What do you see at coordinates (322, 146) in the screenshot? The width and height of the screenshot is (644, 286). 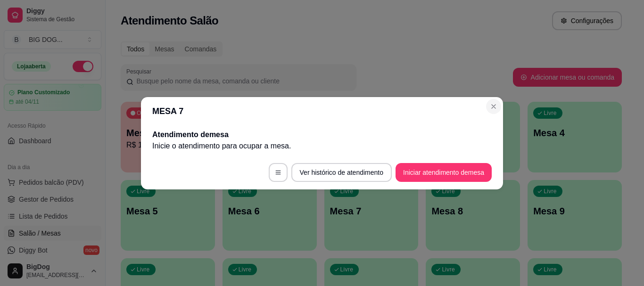 I see `p: Inicie o atendimento para ocupar a mesa .` at bounding box center [322, 146].